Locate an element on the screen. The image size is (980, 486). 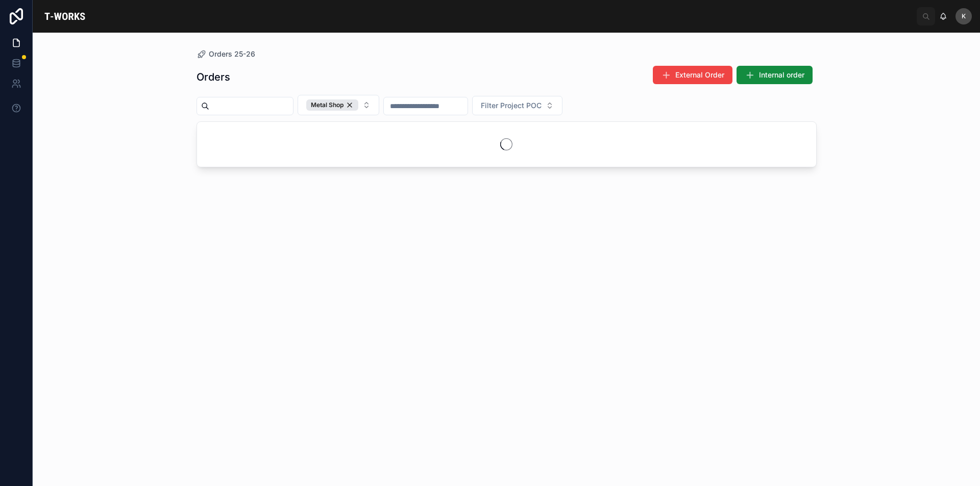
a: Orders 25-26 is located at coordinates (226, 54).